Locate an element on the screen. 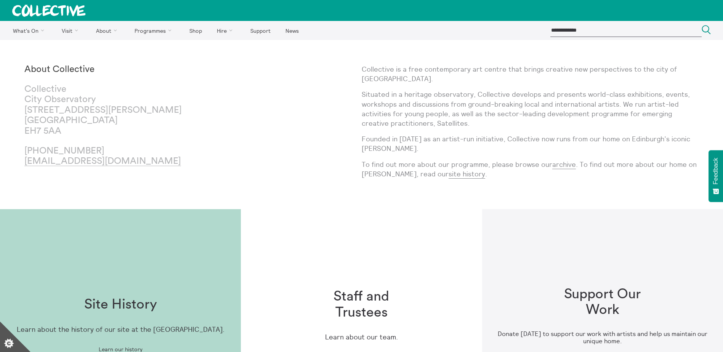  a: Support is located at coordinates (260, 30).